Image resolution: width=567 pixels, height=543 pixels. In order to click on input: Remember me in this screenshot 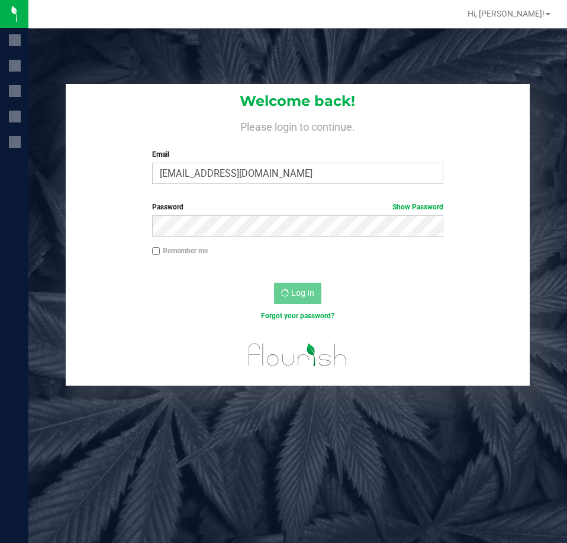, I will do `click(156, 252)`.